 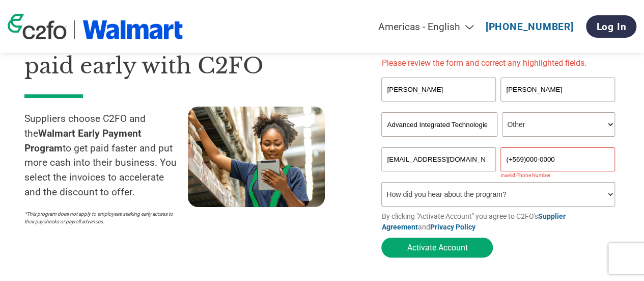 I want to click on img: supply chain worker, so click(x=256, y=157).